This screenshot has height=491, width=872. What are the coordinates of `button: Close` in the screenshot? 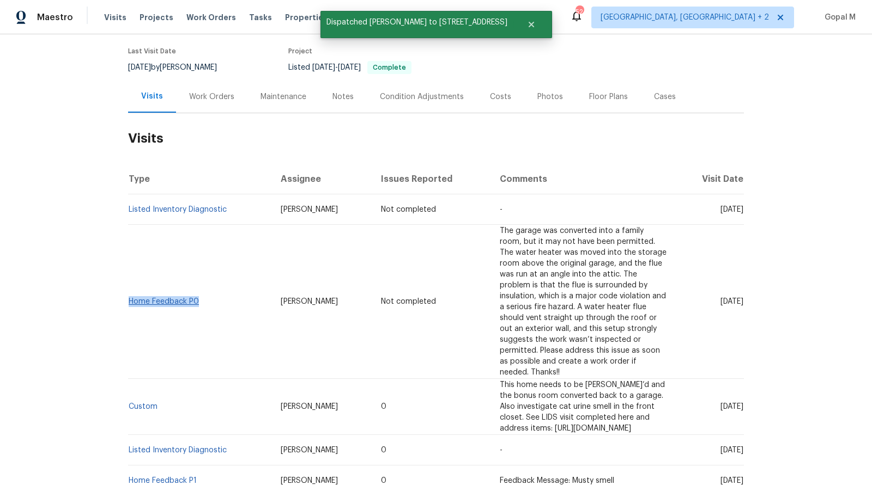 It's located at (531, 25).